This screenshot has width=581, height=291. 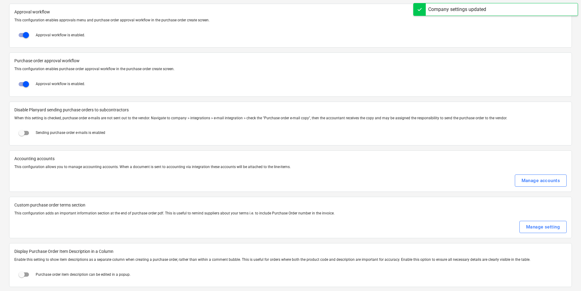 I want to click on p: Custom purchase order terms section, so click(x=290, y=205).